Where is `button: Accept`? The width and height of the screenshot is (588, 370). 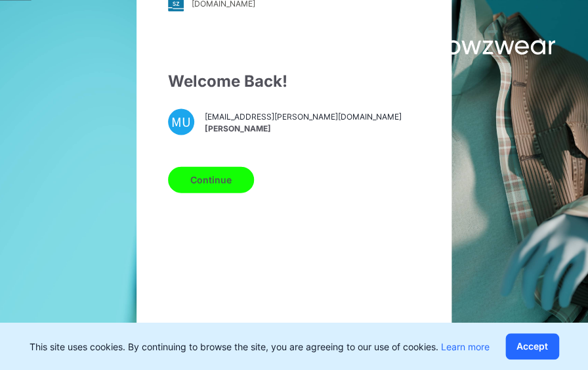
button: Accept is located at coordinates (532, 346).